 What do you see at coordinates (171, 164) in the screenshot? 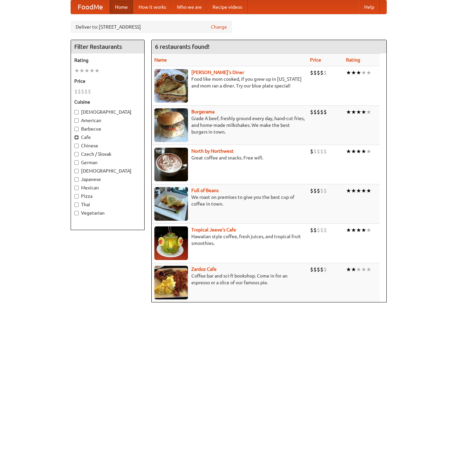
I see `img: north.jpg` at bounding box center [171, 164].